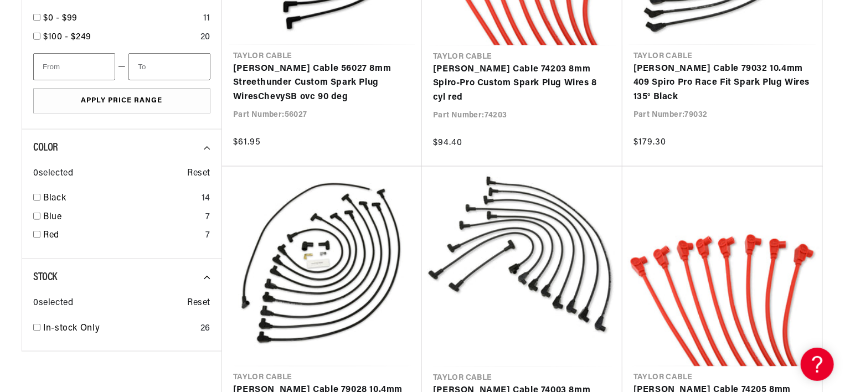 The width and height of the screenshot is (845, 392). Describe the element at coordinates (122, 218) in the screenshot. I see `a: Blue` at that location.